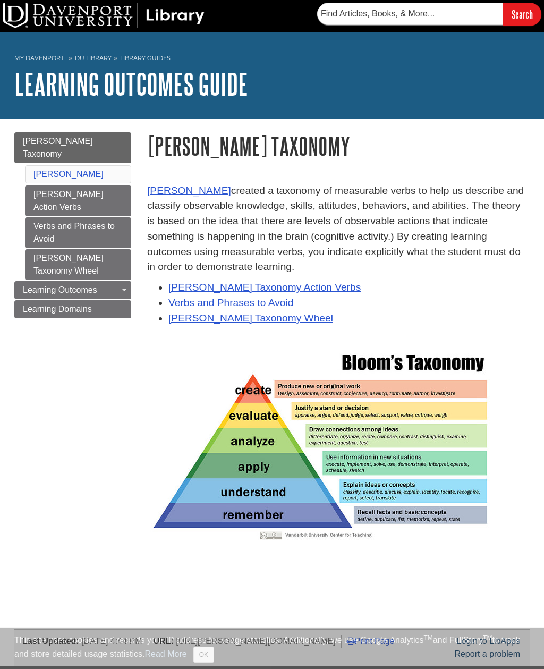 Image resolution: width=544 pixels, height=669 pixels. What do you see at coordinates (73, 290) in the screenshot?
I see `a: Learning Outcomes` at bounding box center [73, 290].